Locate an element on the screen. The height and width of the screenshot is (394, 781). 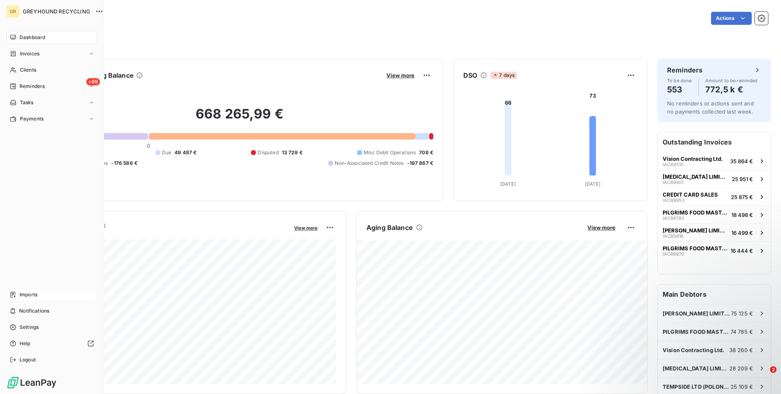
span: IAC89901 is located at coordinates (673, 182).